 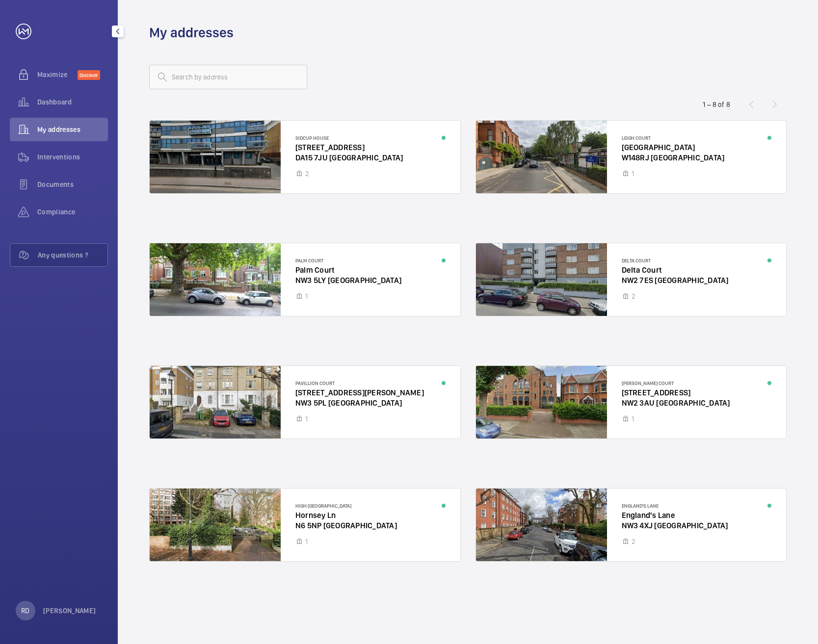 I want to click on div: 1 – 8 of 8, so click(x=716, y=105).